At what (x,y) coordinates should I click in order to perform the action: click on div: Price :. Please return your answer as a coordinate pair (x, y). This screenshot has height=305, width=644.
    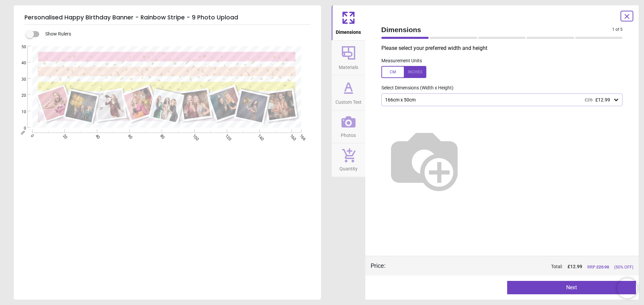
    Looking at the image, I should click on (378, 266).